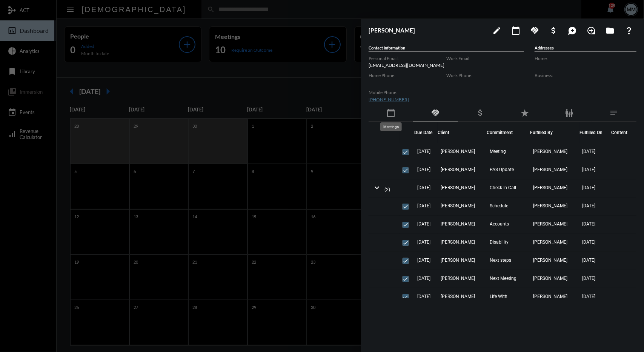  I want to click on span: Schedule, so click(499, 206).